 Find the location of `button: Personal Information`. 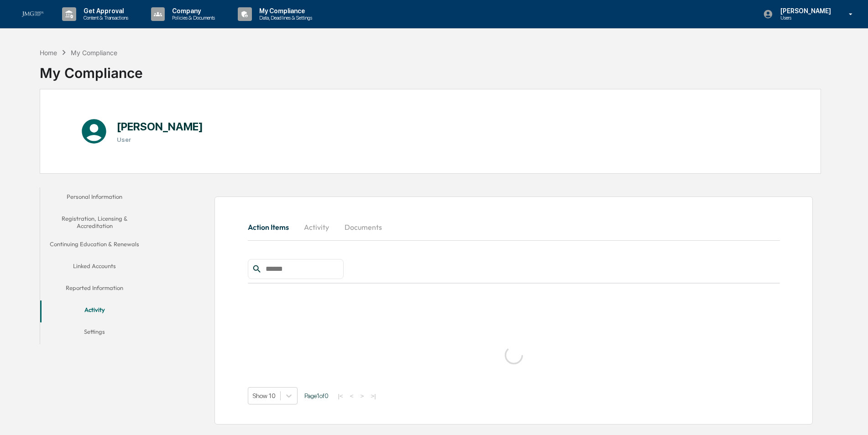

button: Personal Information is located at coordinates (95, 199).